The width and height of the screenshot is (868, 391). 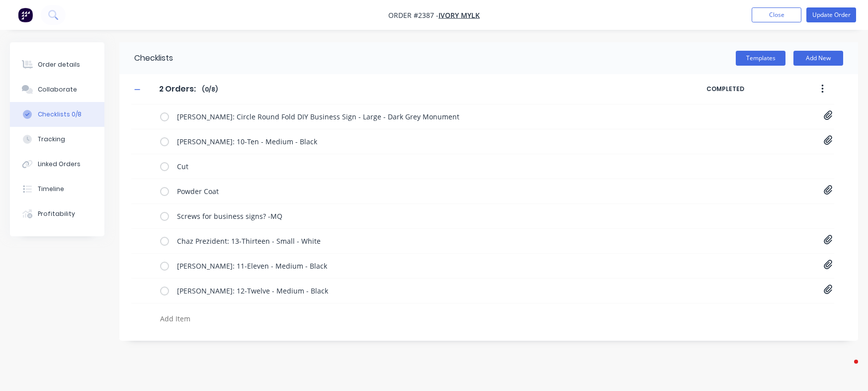 What do you see at coordinates (417, 216) in the screenshot?
I see `textarea: Screws for business signs? -MQ` at bounding box center [417, 216].